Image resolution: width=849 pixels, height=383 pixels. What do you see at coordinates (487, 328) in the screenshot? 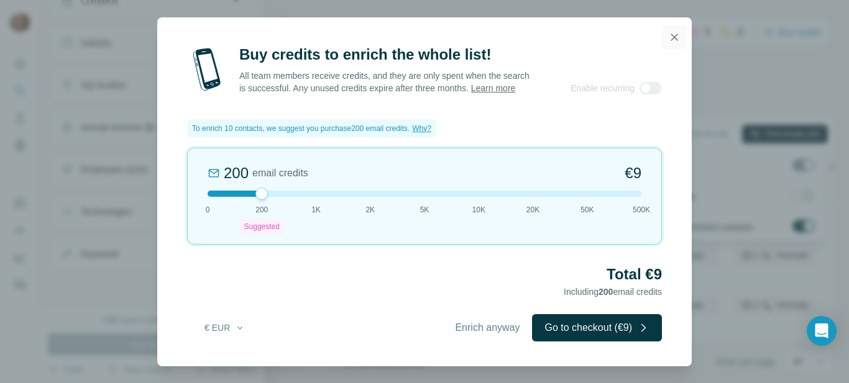
I see `span: Enrich anyway` at bounding box center [487, 328].